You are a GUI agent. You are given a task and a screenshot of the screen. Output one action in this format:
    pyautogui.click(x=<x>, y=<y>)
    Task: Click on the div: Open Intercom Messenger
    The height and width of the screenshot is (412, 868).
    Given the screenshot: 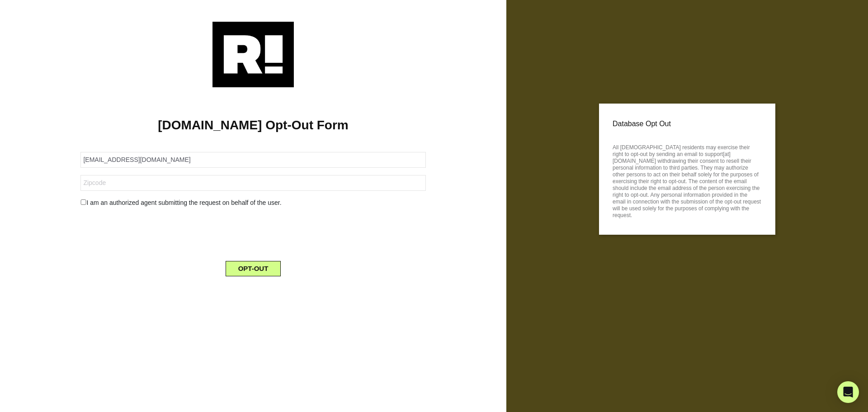 What is the action you would take?
    pyautogui.click(x=848, y=392)
    